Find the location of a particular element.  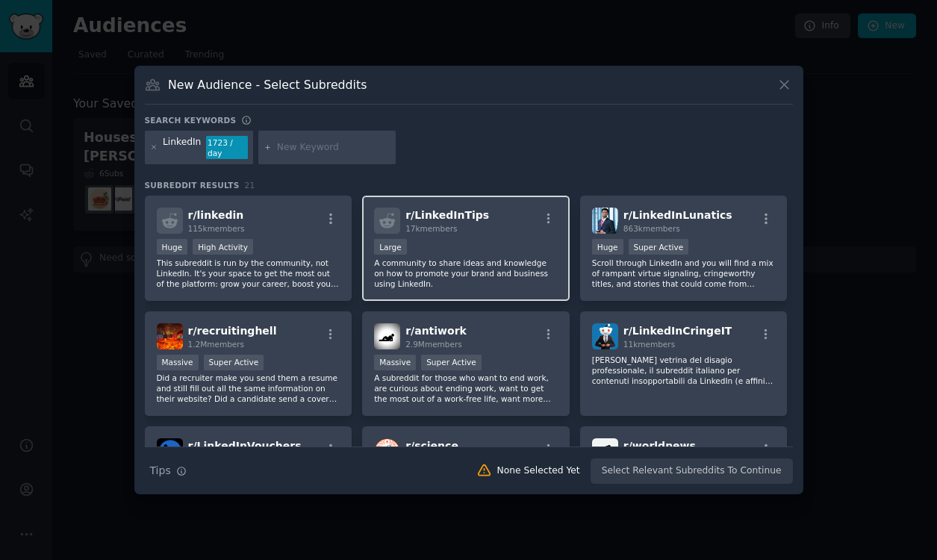

div: High Activity is located at coordinates (223, 246).